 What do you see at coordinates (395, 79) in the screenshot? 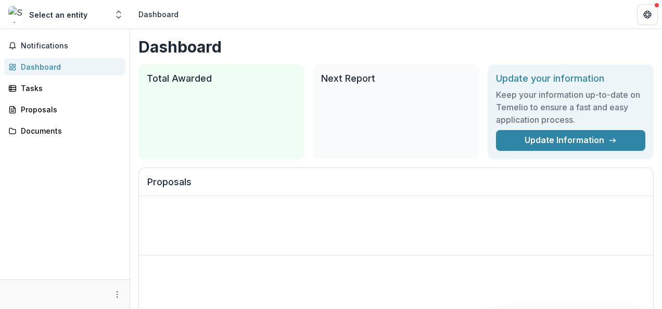
I see `h2: Next Report` at bounding box center [395, 79].